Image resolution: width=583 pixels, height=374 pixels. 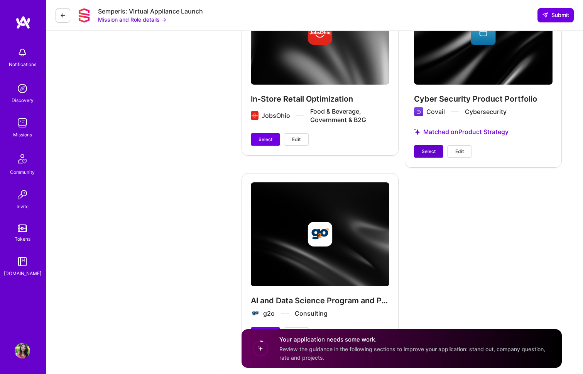 I want to click on img: guide book, so click(x=22, y=261).